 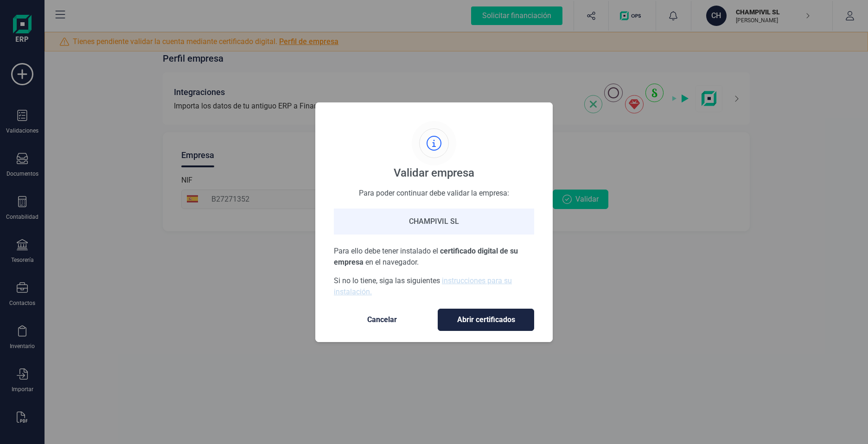 What do you see at coordinates (434, 193) in the screenshot?
I see `div: Para poder continuar debe validar la empresa:` at bounding box center [434, 193].